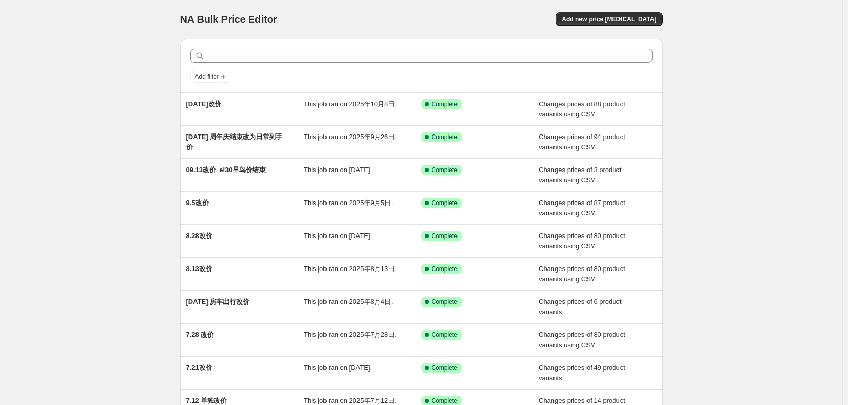 The height and width of the screenshot is (405, 848). What do you see at coordinates (580, 175) in the screenshot?
I see `span: Changes prices of 3 product variants using CSV` at bounding box center [580, 175].